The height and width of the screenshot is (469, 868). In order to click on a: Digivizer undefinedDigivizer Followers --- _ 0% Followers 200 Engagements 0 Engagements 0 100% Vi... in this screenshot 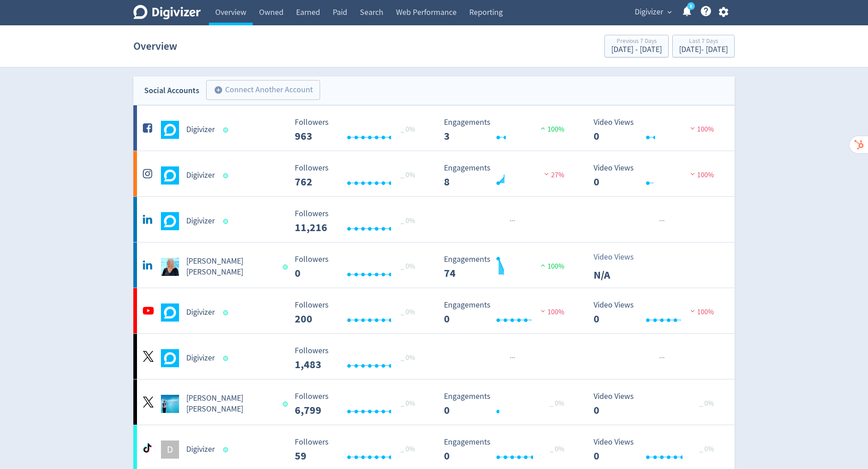, I will do `click(434, 311)`.